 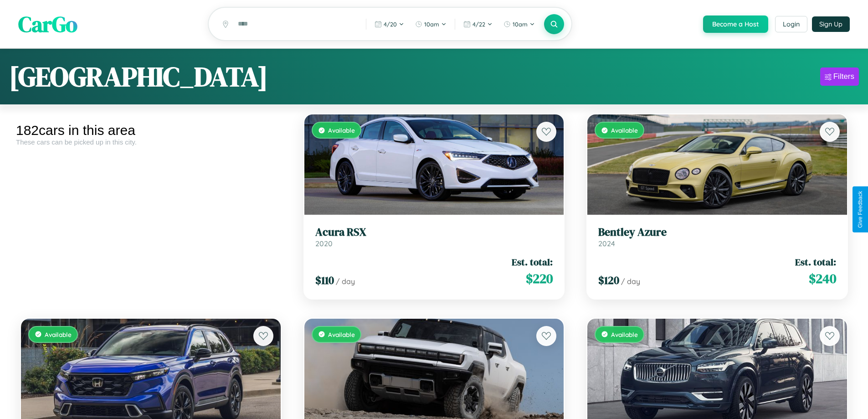 What do you see at coordinates (390, 24) in the screenshot?
I see `span: 4 / 20` at bounding box center [390, 24].